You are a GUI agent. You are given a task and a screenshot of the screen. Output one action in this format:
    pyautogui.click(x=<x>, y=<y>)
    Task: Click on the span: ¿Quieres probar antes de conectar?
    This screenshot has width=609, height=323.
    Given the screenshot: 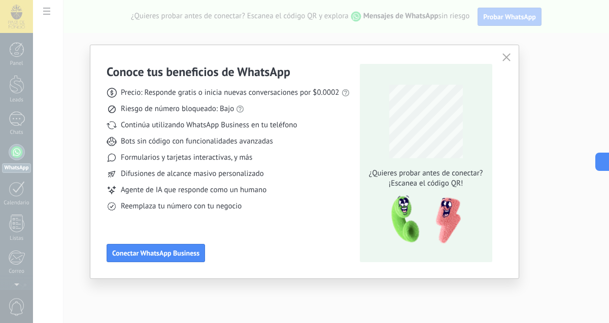 What is the action you would take?
    pyautogui.click(x=425, y=173)
    